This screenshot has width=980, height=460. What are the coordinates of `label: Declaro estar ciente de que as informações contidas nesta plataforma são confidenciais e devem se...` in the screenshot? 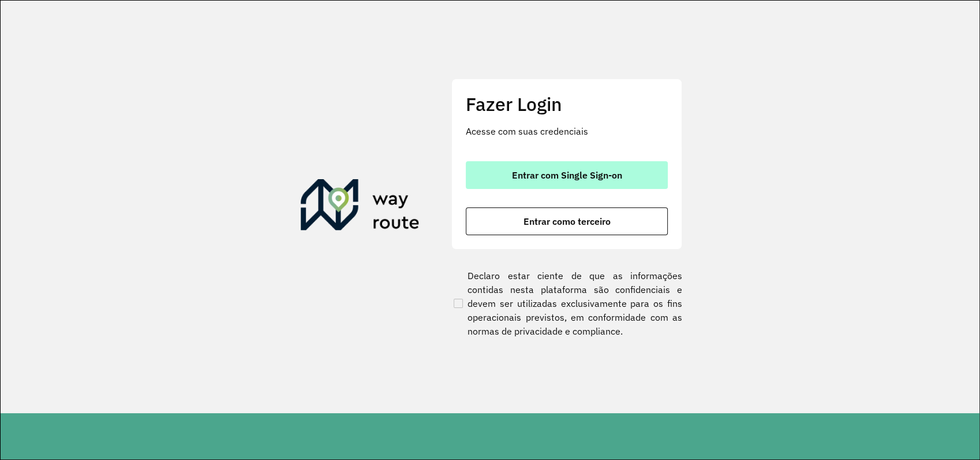 It's located at (567, 303).